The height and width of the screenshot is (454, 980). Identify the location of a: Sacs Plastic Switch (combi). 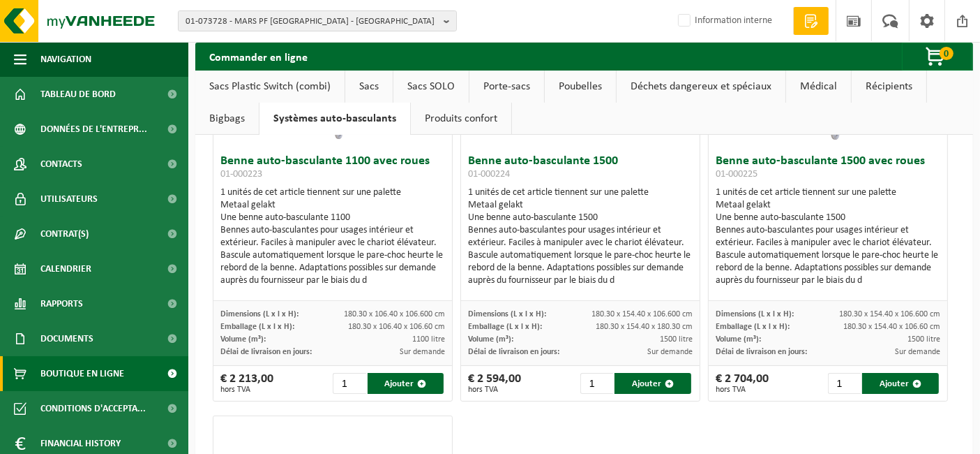
(270, 87).